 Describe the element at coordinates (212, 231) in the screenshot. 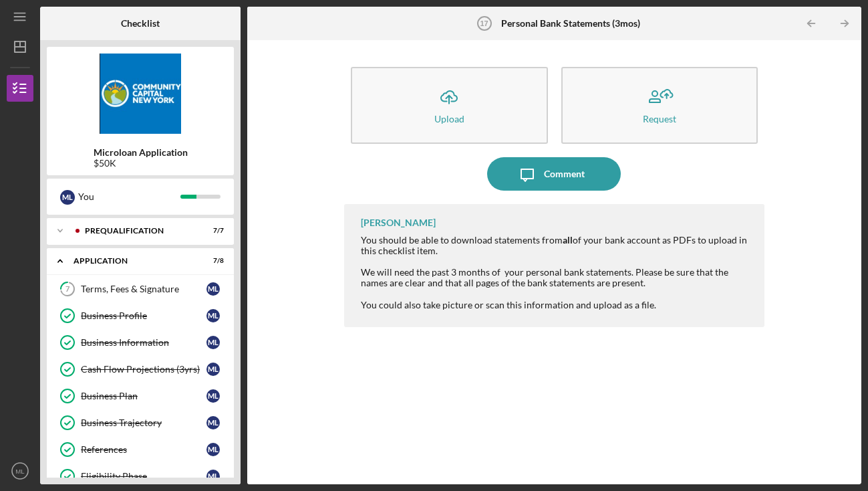

I see `div: 7 / 7` at that location.